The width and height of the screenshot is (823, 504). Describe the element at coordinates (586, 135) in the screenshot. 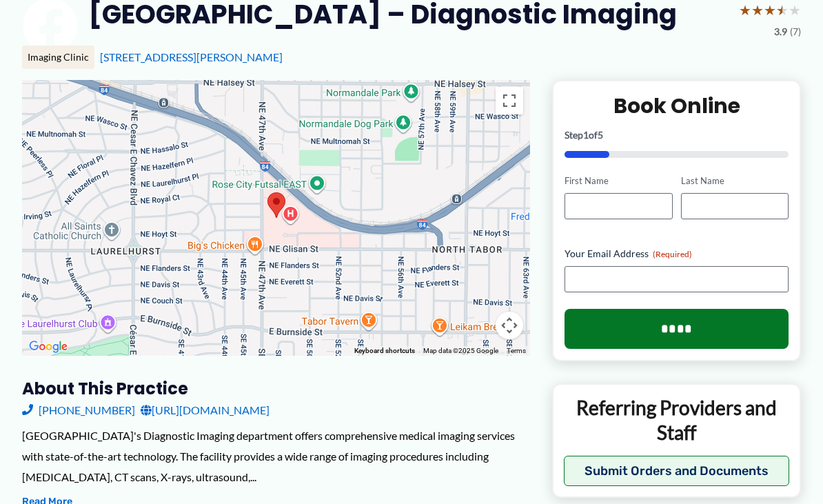

I see `span: 1` at that location.